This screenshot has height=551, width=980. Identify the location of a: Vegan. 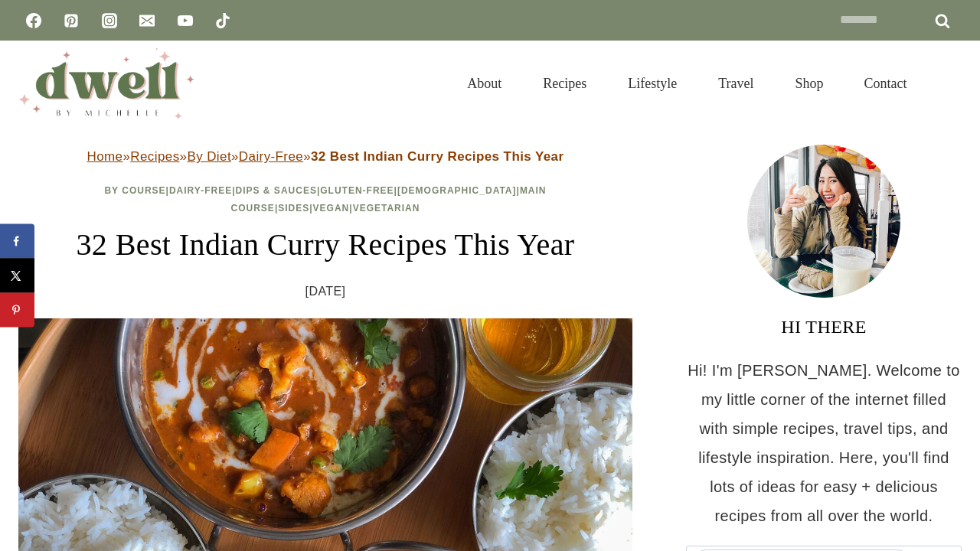
(331, 208).